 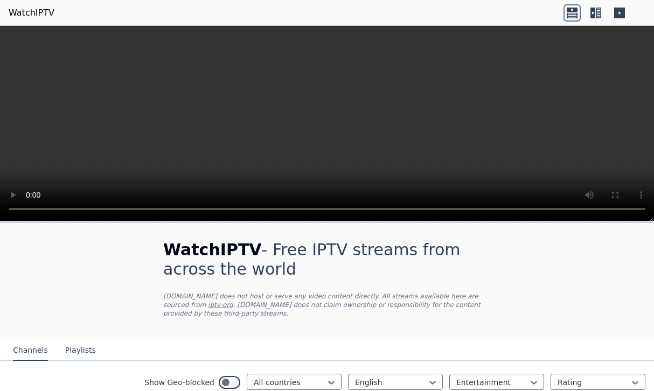 I want to click on button: Playlists, so click(x=80, y=351).